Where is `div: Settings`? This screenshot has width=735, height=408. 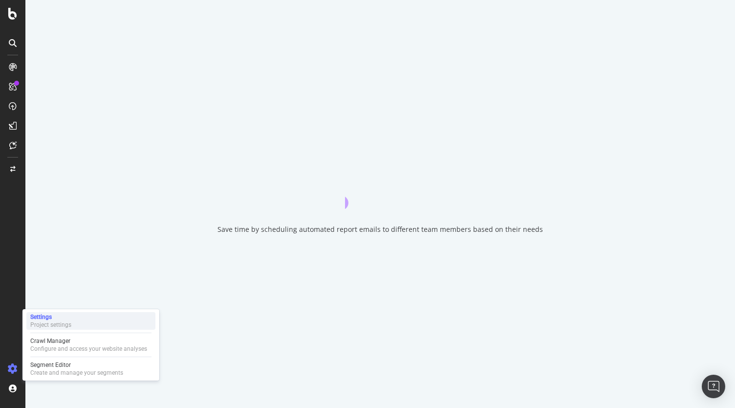 div: Settings is located at coordinates (51, 317).